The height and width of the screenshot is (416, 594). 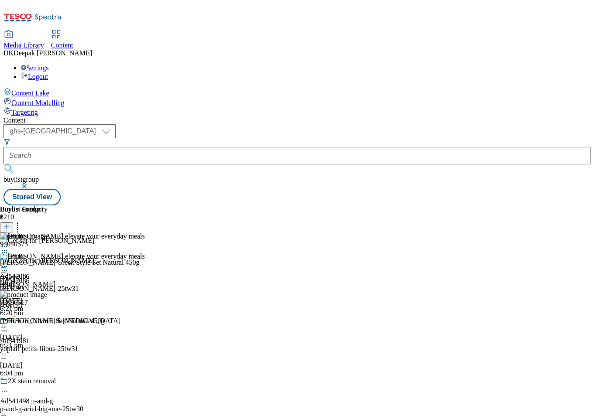 What do you see at coordinates (32, 197) in the screenshot?
I see `button: Stored View` at bounding box center [32, 197].